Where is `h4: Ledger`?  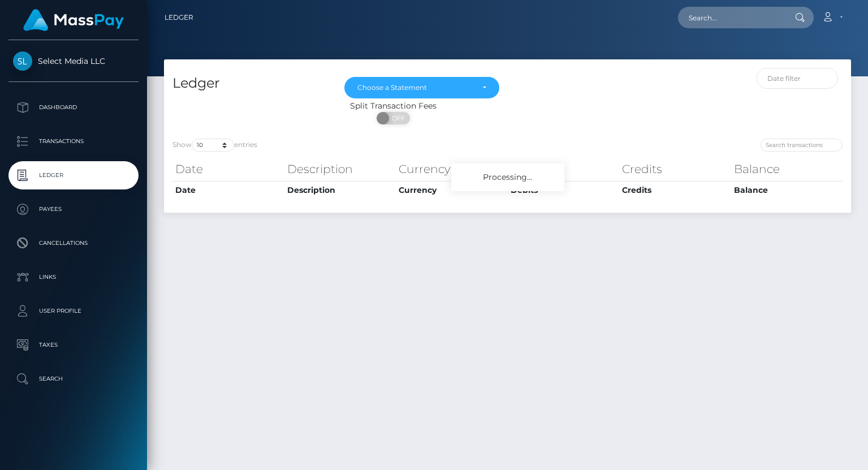 h4: Ledger is located at coordinates (250, 83).